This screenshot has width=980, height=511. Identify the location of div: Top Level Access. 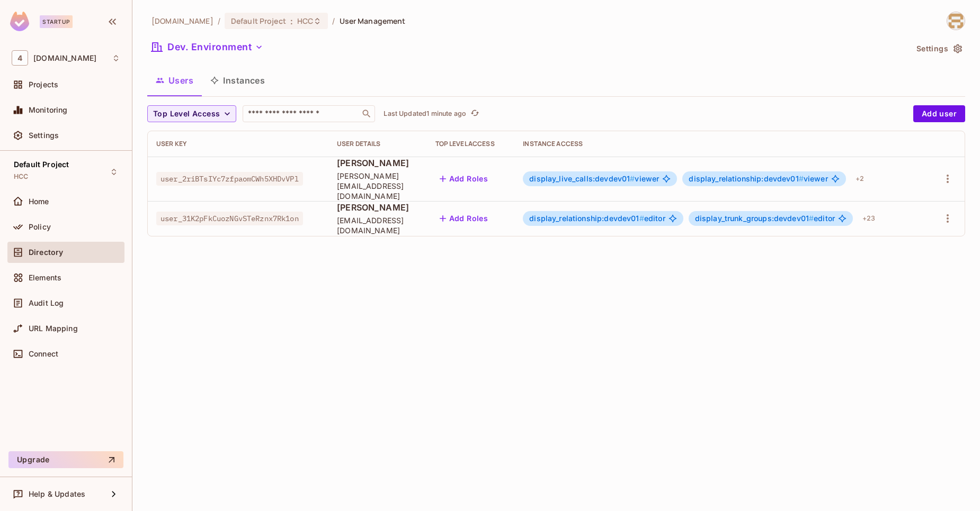
(471, 144).